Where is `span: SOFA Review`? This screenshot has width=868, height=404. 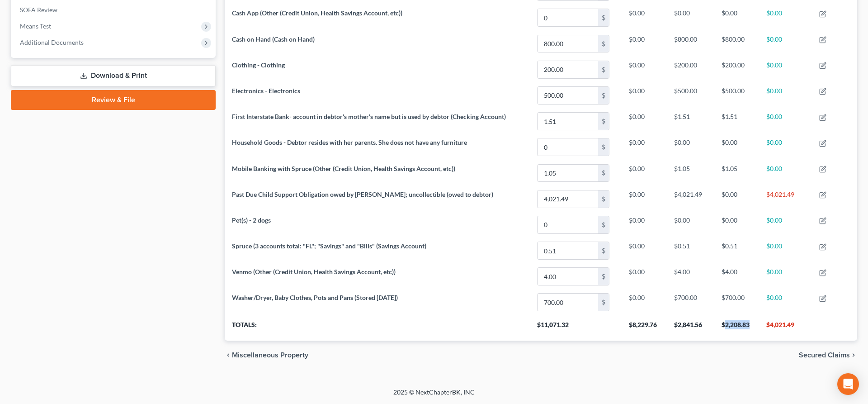
span: SOFA Review is located at coordinates (38, 10).